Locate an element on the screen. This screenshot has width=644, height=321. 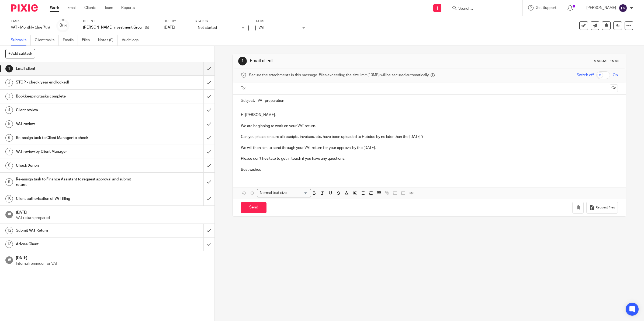
a: Team is located at coordinates (109, 8).